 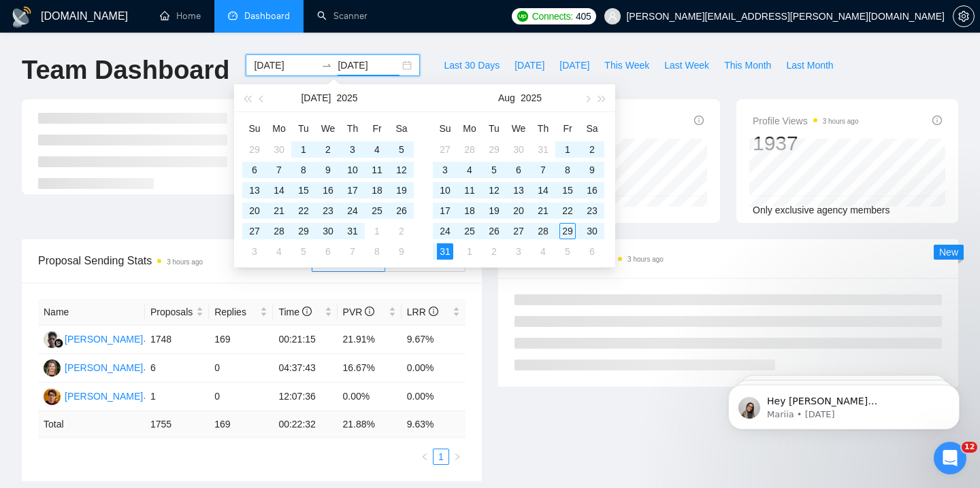 What do you see at coordinates (445, 211) in the screenshot?
I see `div: 17` at bounding box center [445, 211].